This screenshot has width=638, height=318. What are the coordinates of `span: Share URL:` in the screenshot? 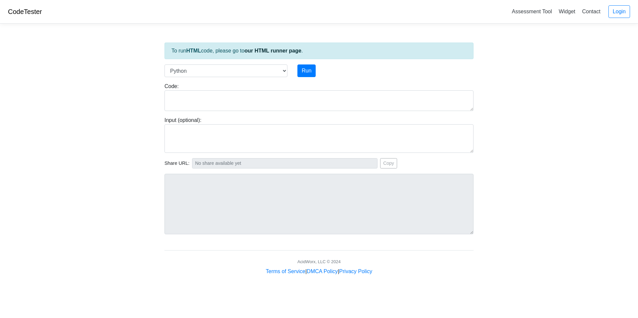 It's located at (177, 164).